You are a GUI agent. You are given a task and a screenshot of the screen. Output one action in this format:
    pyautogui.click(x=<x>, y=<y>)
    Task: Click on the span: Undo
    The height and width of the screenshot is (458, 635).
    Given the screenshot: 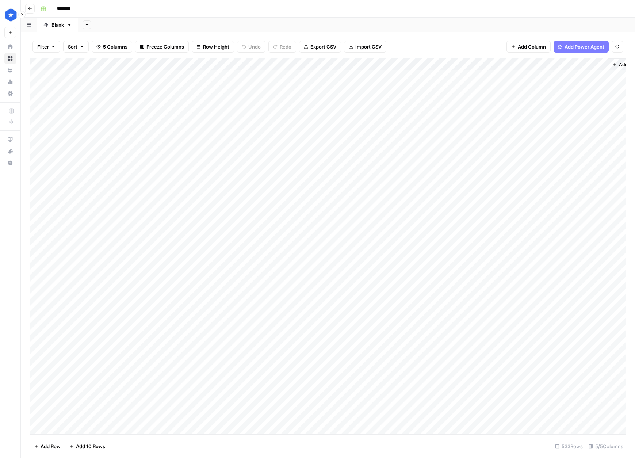 What is the action you would take?
    pyautogui.click(x=254, y=47)
    